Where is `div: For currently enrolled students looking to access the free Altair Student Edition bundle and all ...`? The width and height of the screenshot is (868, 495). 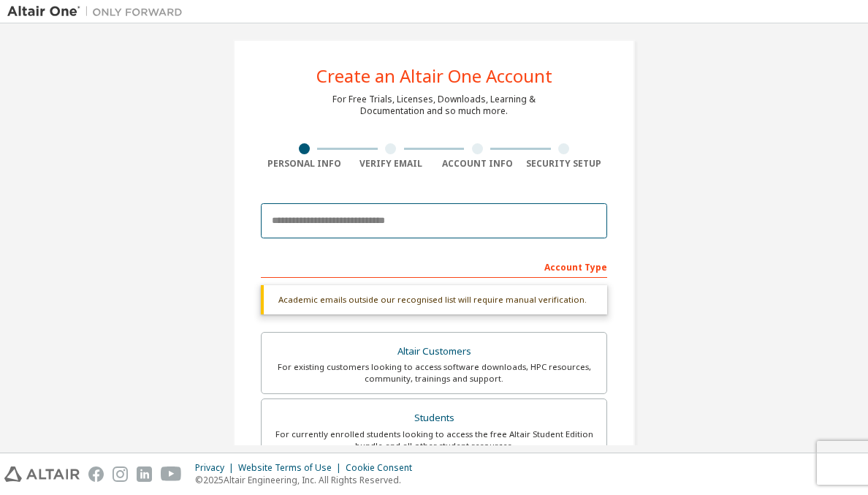
div: For currently enrolled students looking to access the free Altair Student Edition bundle and all ... is located at coordinates (434, 440).